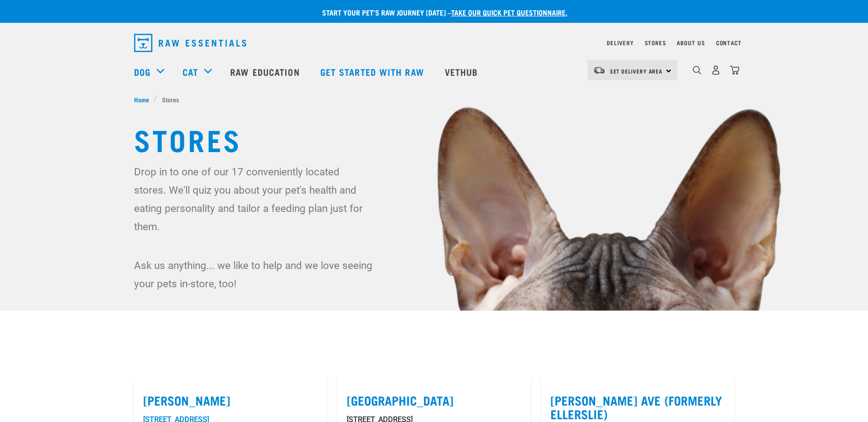 This screenshot has width=868, height=422. Describe the element at coordinates (509, 12) in the screenshot. I see `a: take our quick pet questionnaire.` at that location.